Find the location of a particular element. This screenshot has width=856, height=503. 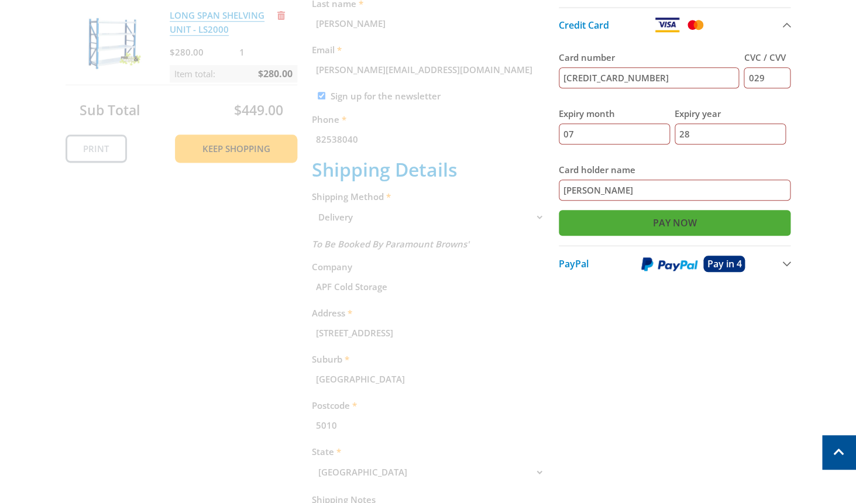

img: Visa is located at coordinates (667, 25).